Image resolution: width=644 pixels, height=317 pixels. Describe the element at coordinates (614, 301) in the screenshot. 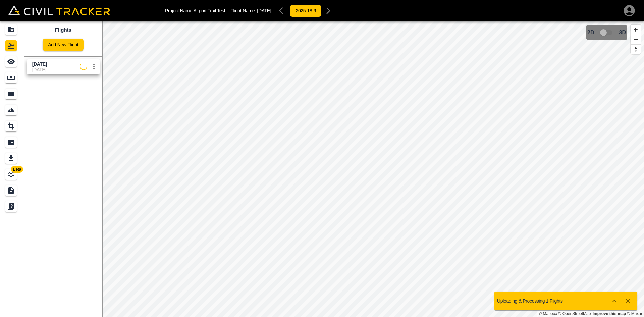

I see `button: Show more` at that location.